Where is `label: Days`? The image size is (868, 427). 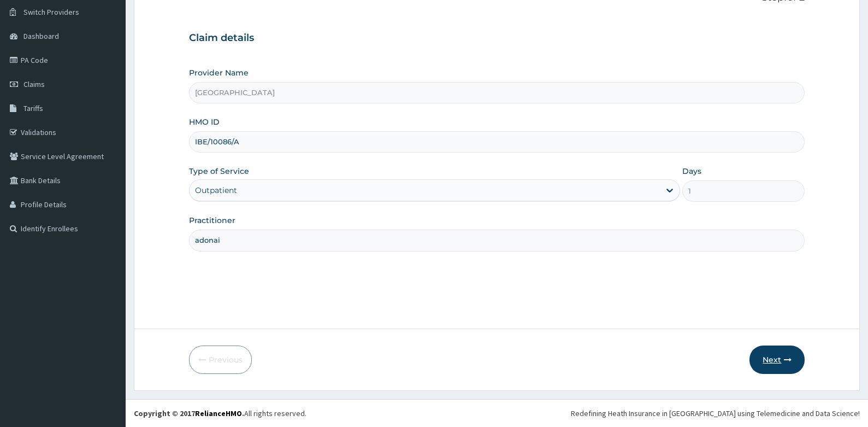
label: Days is located at coordinates (692, 171).